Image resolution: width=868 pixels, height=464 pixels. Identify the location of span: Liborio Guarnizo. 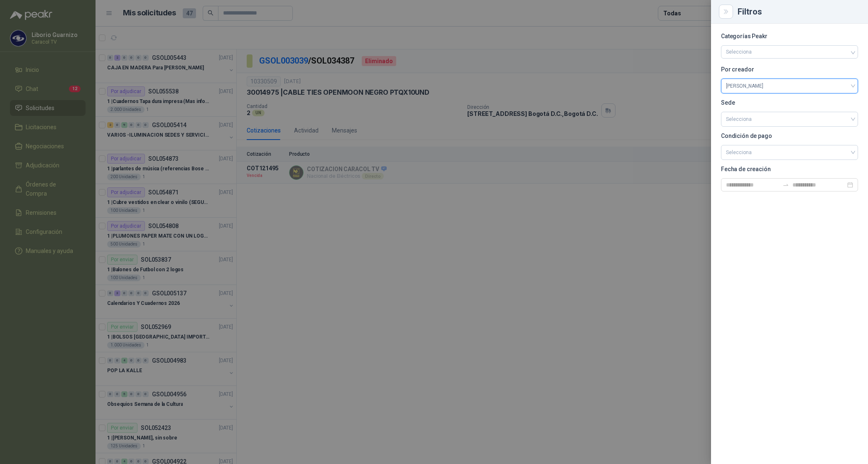
(789, 86).